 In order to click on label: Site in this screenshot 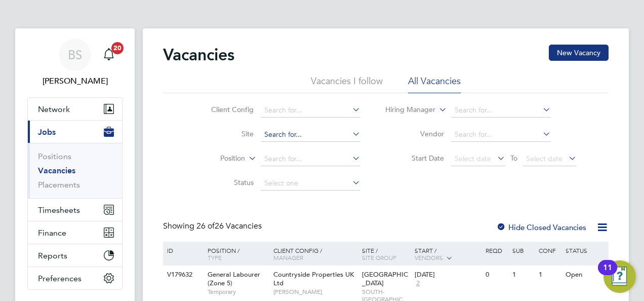, I will do `click(224, 134)`.